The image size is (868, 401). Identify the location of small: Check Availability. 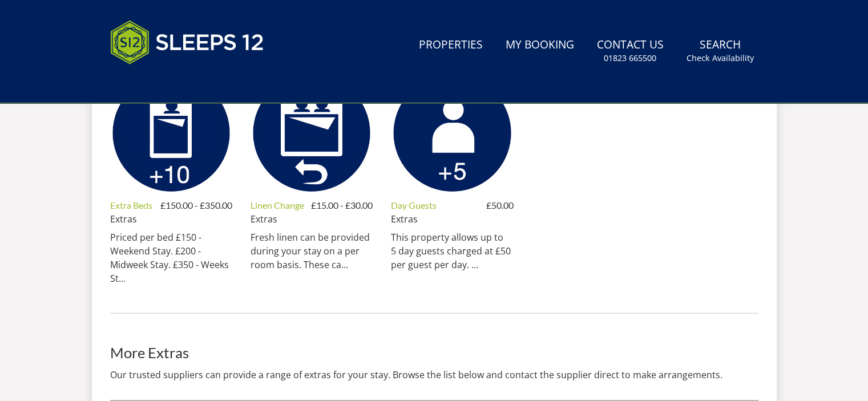
(720, 58).